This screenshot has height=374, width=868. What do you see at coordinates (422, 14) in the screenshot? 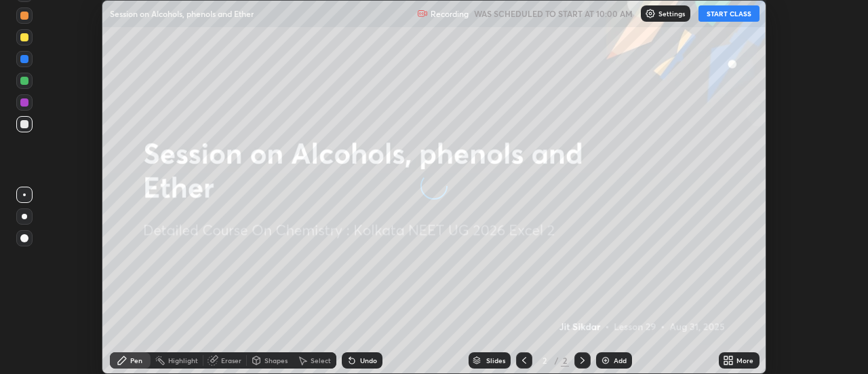
I see `img: recording.375f2c34.svg` at bounding box center [422, 14].